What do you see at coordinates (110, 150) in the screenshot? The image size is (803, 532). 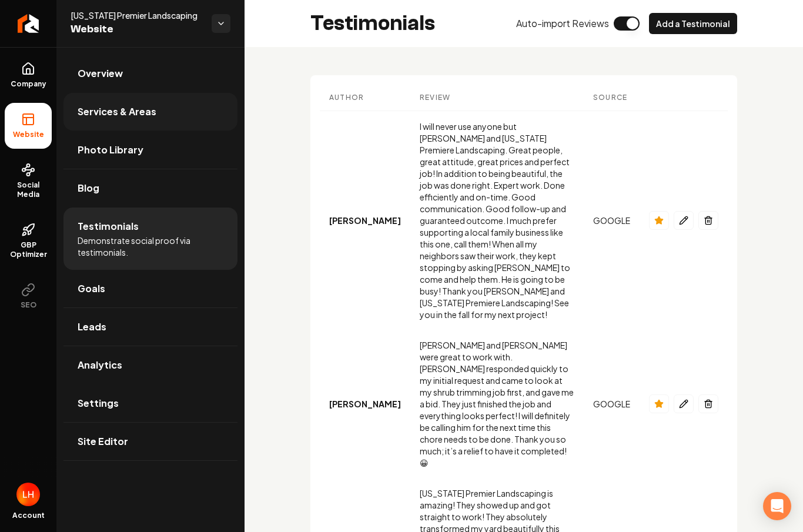 I see `span: Photo Library` at bounding box center [110, 150].